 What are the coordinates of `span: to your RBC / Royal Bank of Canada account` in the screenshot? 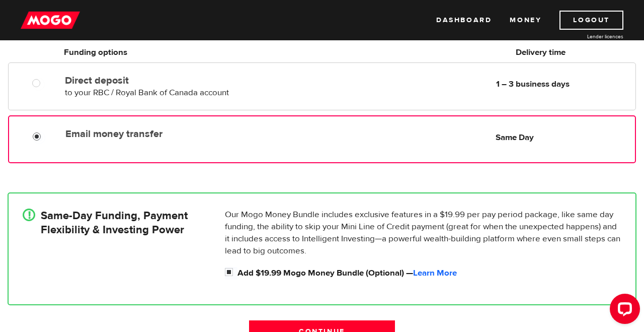 It's located at (147, 93).